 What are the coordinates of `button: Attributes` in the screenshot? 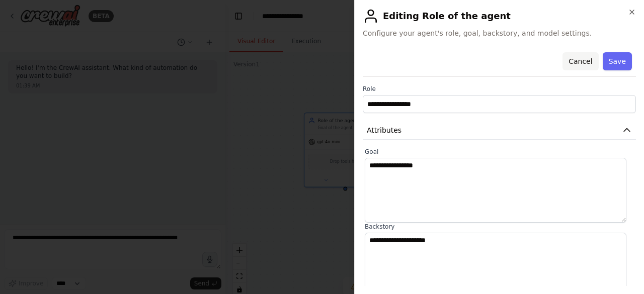 It's located at (499, 130).